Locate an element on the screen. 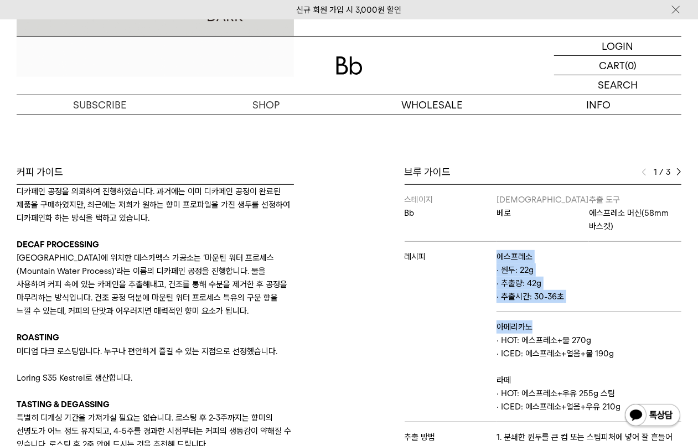  img: 로고 is located at coordinates (349, 65).